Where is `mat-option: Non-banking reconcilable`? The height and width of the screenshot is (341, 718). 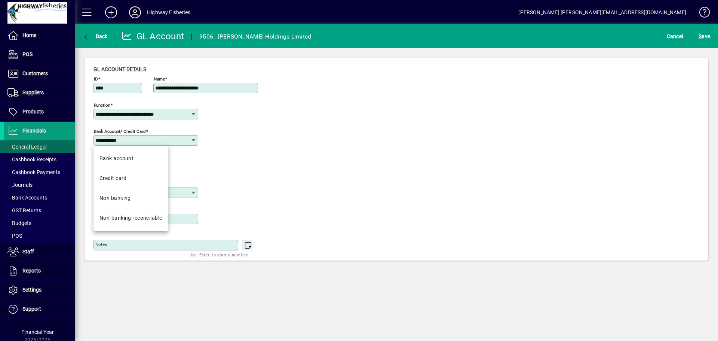 mat-option: Non-banking reconcilable is located at coordinates (131, 218).